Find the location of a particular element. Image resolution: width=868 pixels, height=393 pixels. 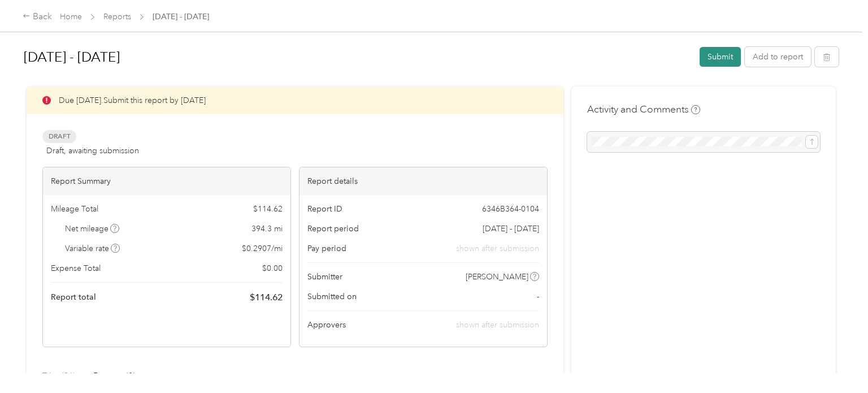

div: Trips (86) is located at coordinates (59, 376).